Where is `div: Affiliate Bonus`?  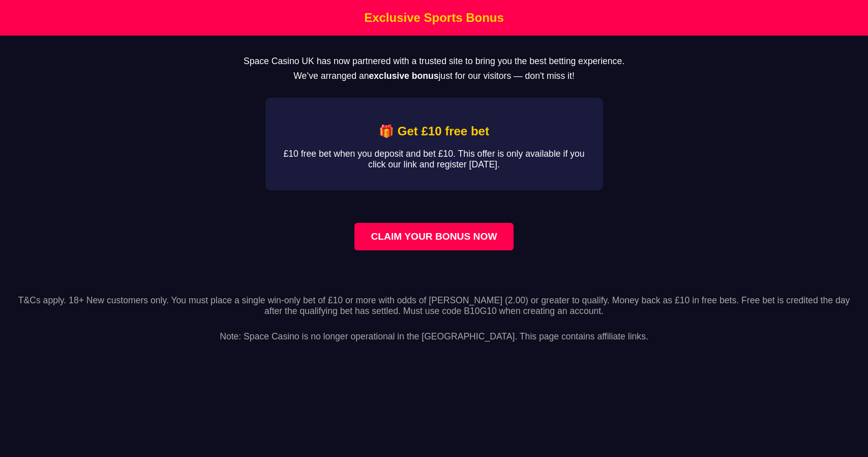 div: Affiliate Bonus is located at coordinates (434, 144).